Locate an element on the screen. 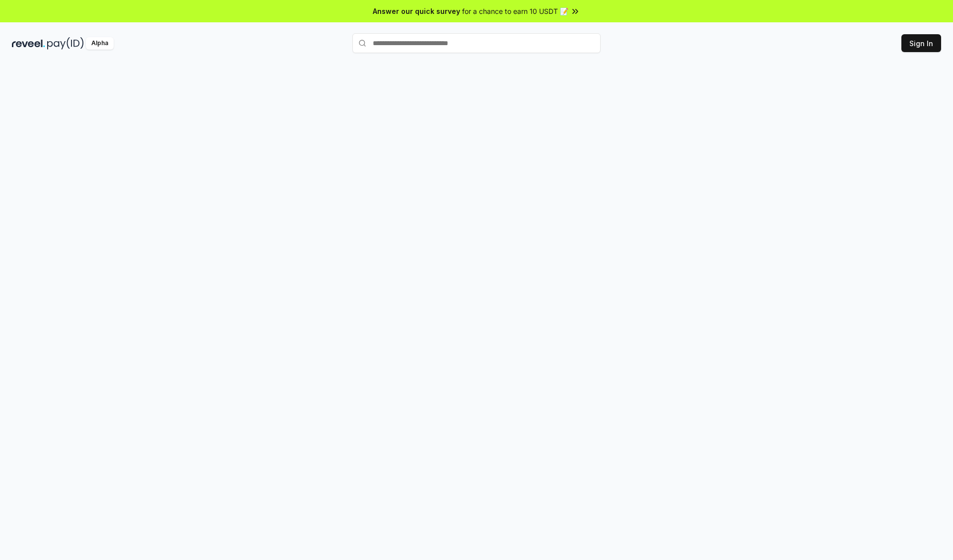  button: Sign In is located at coordinates (921, 43).